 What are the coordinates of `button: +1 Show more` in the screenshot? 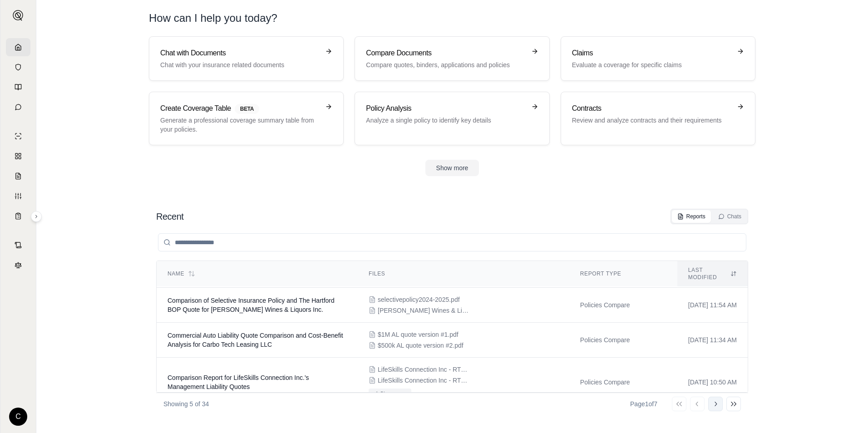 It's located at (390, 394).